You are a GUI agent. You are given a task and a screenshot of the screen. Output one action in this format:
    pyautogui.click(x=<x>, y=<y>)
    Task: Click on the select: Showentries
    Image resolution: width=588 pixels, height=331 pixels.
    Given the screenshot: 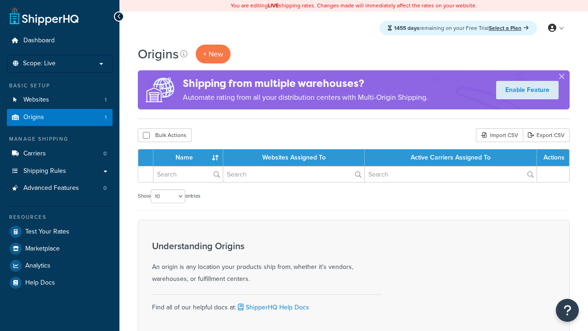 What is the action you would take?
    pyautogui.click(x=168, y=196)
    